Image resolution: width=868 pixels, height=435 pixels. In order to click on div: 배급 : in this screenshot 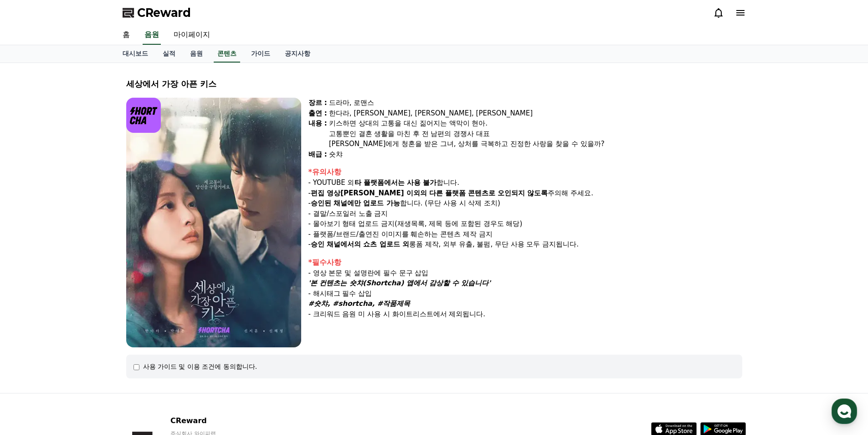, I will do `click(318, 154)`.